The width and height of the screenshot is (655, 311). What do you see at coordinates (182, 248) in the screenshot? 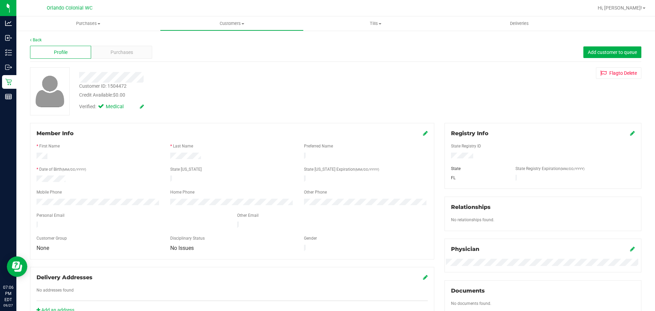
I see `span: No Issues` at bounding box center [182, 248].